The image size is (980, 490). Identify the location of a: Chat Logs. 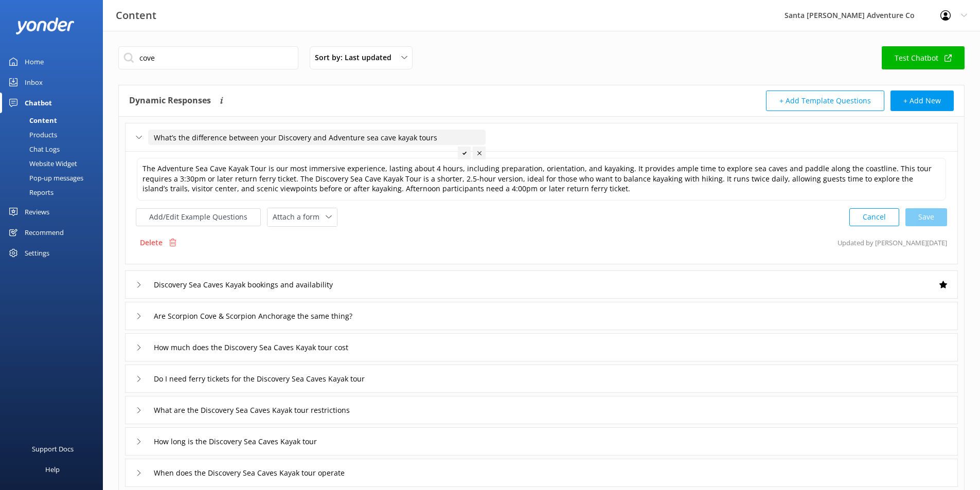
(54, 149).